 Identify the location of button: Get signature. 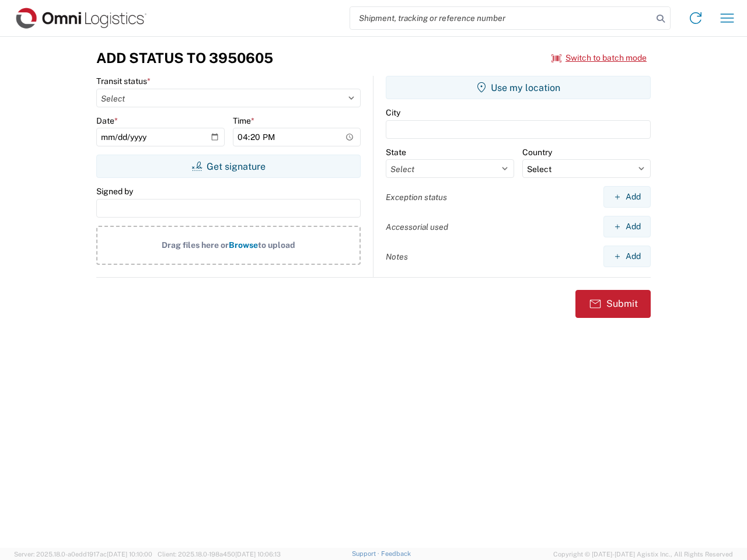
(228, 166).